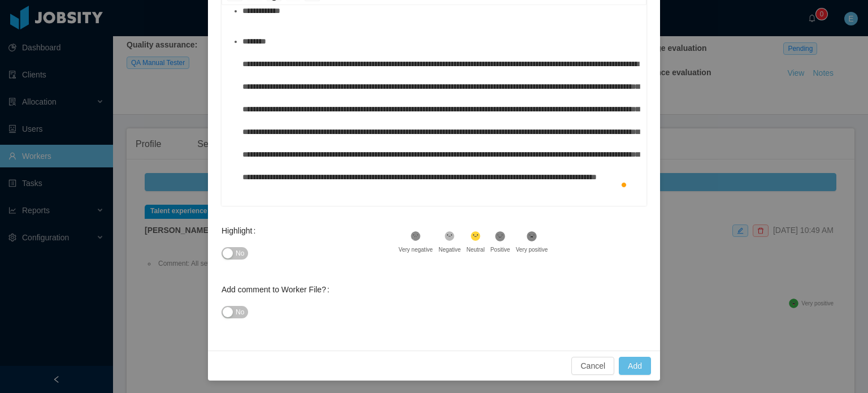 The width and height of the screenshot is (868, 393). Describe the element at coordinates (235, 312) in the screenshot. I see `button: Add comment to Worker File?` at that location.